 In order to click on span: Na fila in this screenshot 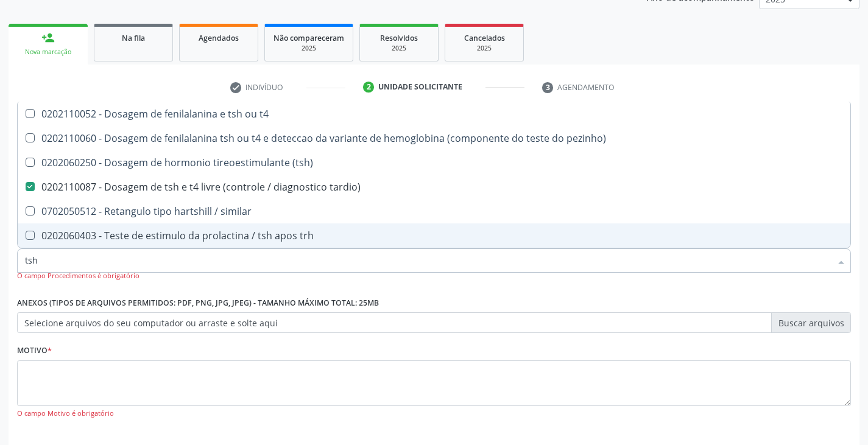, I will do `click(133, 37)`.